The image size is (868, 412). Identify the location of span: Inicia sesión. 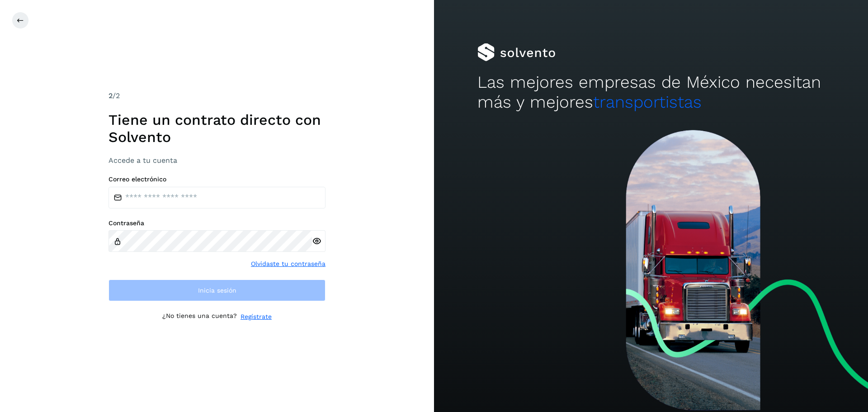
(217, 291).